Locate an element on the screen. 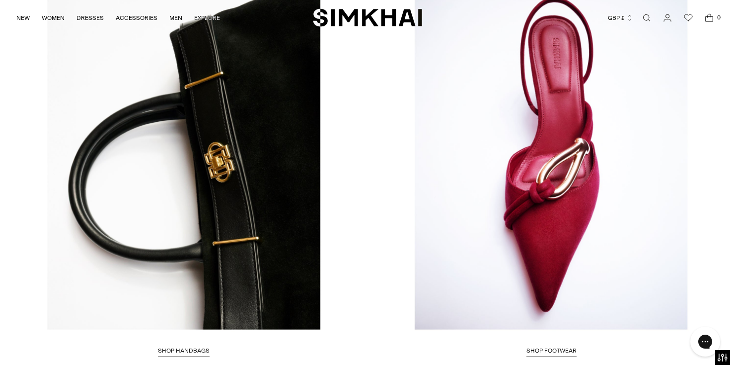 The image size is (735, 370). a: ACCESSORIES is located at coordinates (137, 18).